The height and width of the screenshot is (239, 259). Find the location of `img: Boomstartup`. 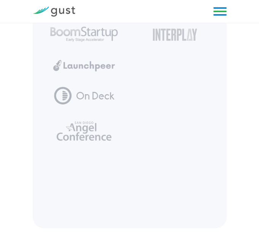

img: Boomstartup is located at coordinates (84, 35).